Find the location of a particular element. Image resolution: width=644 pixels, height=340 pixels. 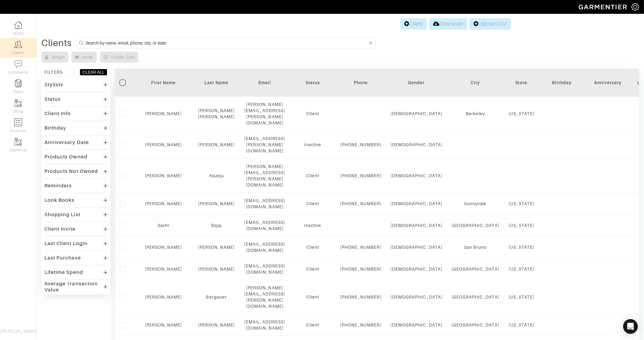

div: Phone is located at coordinates (361, 83).